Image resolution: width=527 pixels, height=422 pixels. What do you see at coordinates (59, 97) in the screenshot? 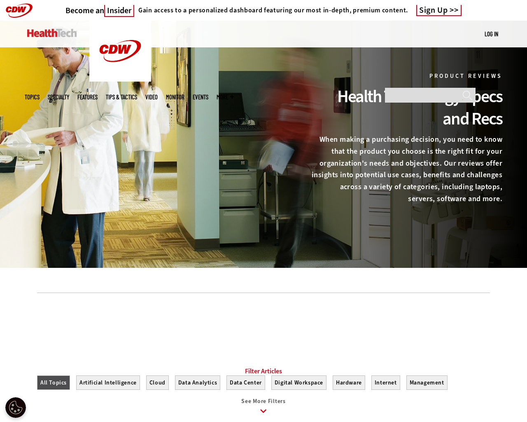
I see `span: Specialty` at bounding box center [59, 97].